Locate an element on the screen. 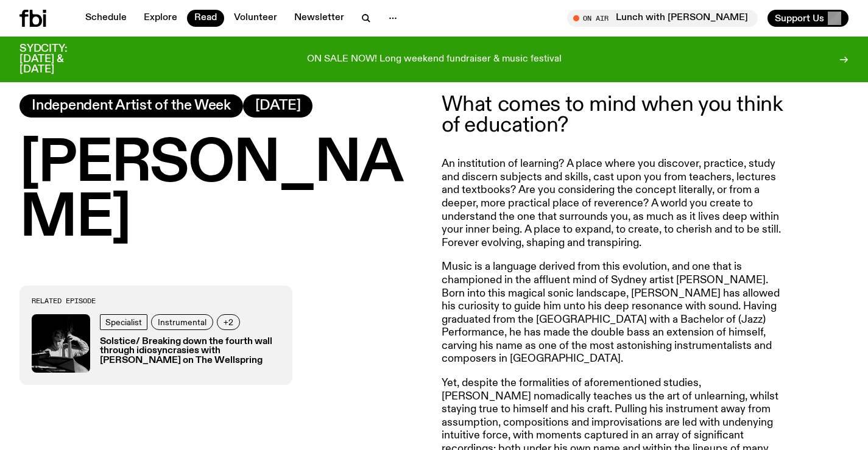 This screenshot has width=868, height=450. button: Support Us is located at coordinates (808, 18).